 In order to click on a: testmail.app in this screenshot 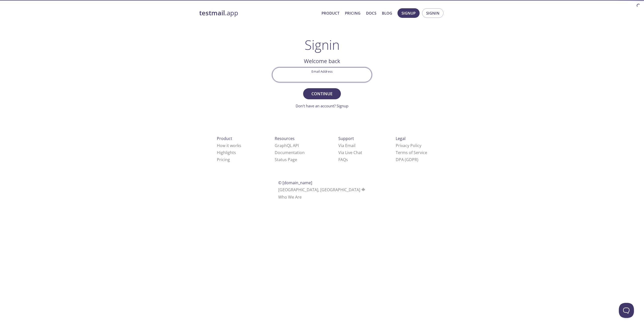, I will do `click(258, 13)`.